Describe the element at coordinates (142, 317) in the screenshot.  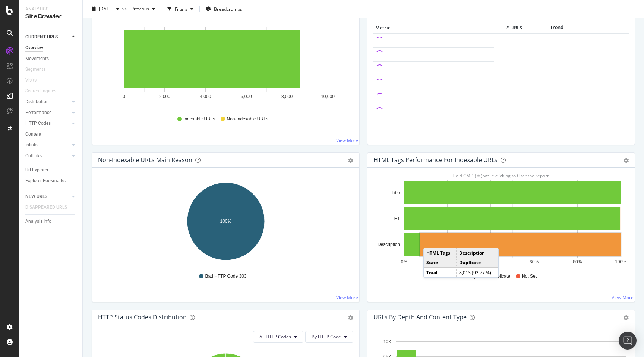
I see `div: HTTP Status Codes Distribution` at that location.